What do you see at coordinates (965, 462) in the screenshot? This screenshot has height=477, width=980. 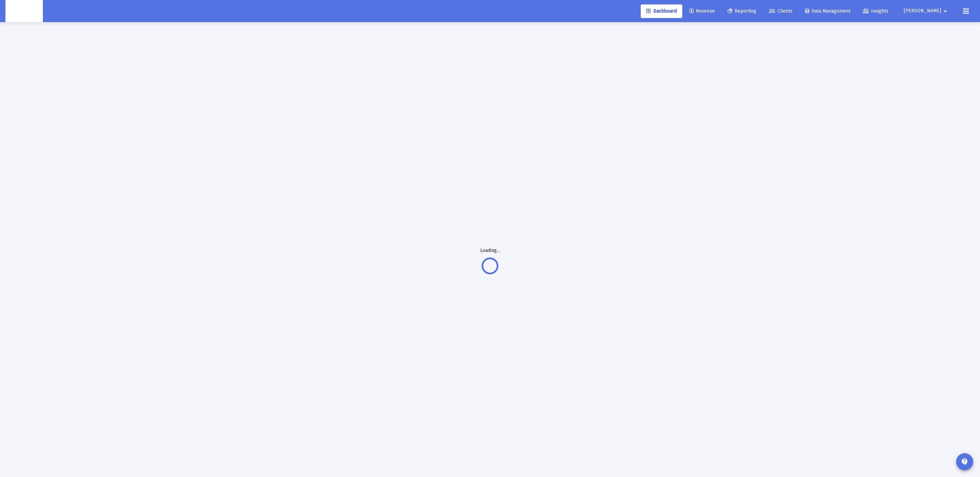 I see `mat-icon: contact_support` at bounding box center [965, 462].